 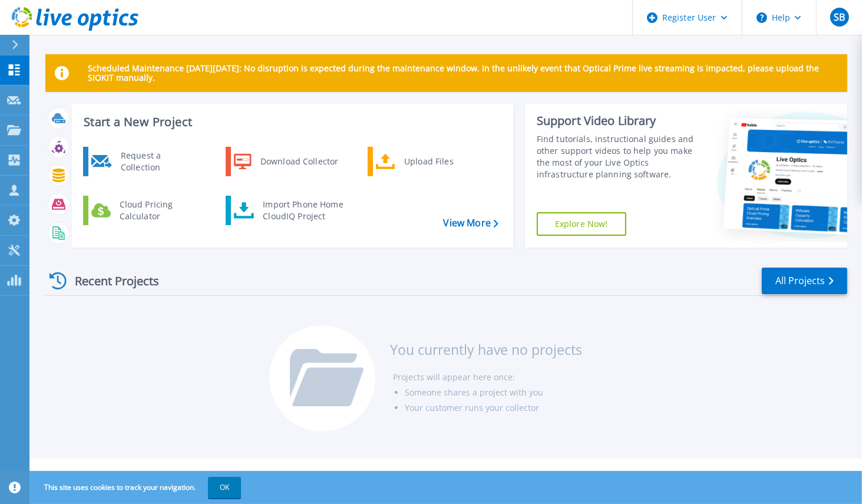 What do you see at coordinates (805, 280) in the screenshot?
I see `a: All Projects` at bounding box center [805, 280].